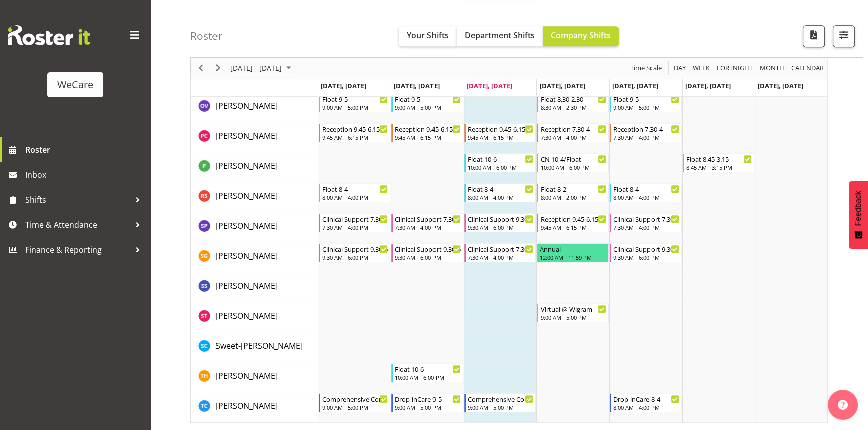  I want to click on div: Tillie Hollyer"s event - Float 10-6 Begin From Tuesday, September 30, 2025 at 10:00:00 AM GMT+13:..., so click(427, 373).